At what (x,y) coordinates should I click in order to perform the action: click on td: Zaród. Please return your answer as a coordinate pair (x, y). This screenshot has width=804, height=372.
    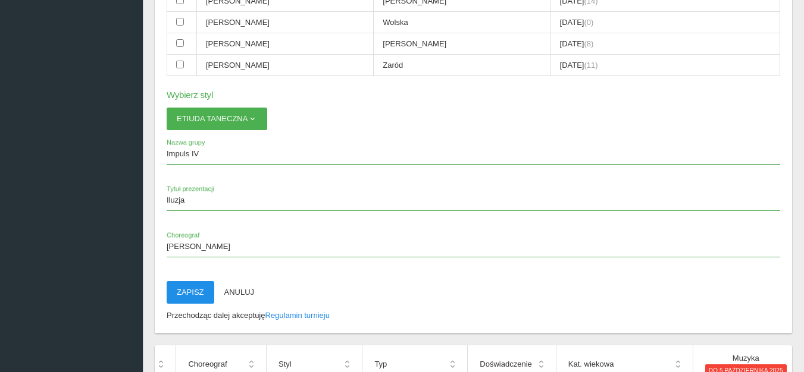
    Looking at the image, I should click on (462, 65).